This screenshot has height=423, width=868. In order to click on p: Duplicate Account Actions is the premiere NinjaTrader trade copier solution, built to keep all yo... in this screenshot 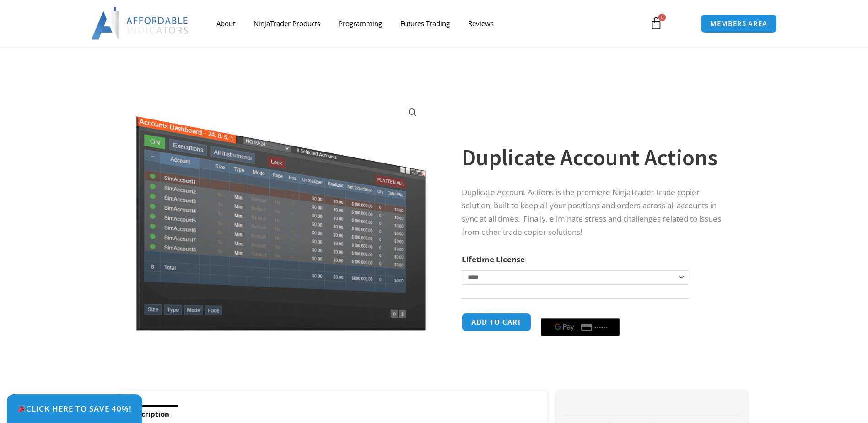, I will do `click(596, 212)`.